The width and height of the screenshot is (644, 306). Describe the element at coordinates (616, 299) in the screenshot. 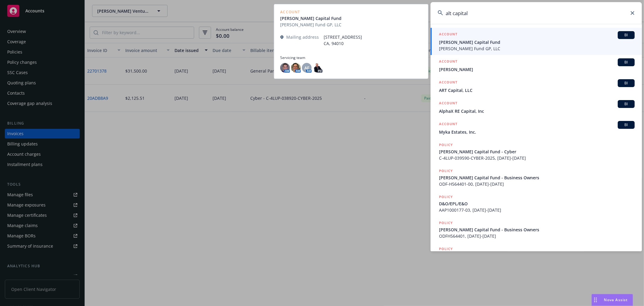

I see `span: Nova Assist` at that location.